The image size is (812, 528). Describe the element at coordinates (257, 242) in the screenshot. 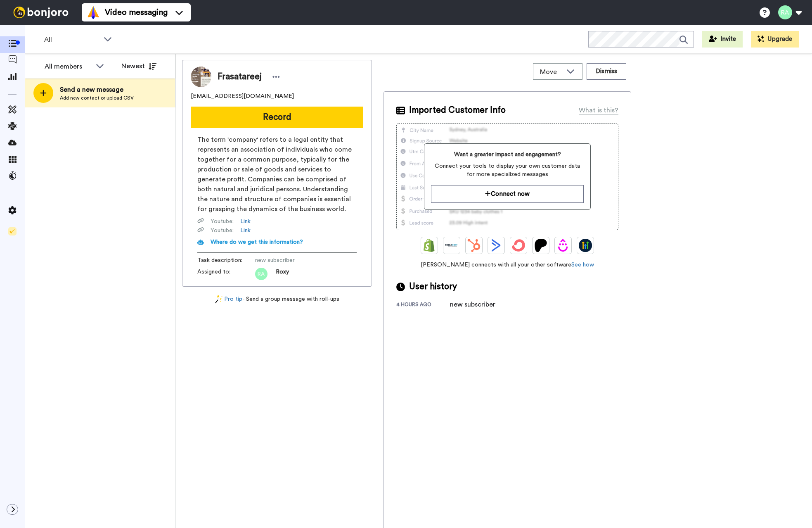

I see `span: Where do we get this information?` at that location.